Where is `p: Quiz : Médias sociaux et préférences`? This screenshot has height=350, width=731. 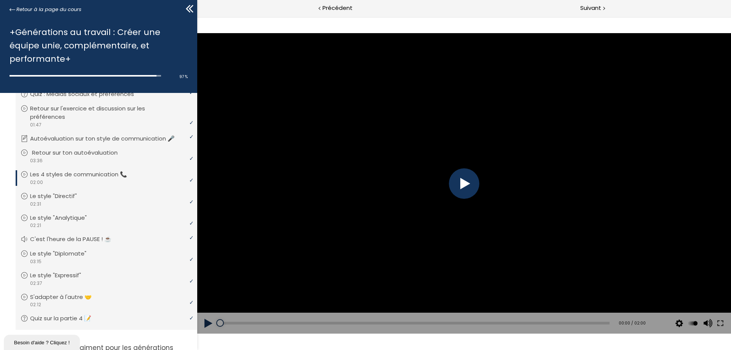
p: Quiz : Médias sociaux et préférences is located at coordinates (88, 94).